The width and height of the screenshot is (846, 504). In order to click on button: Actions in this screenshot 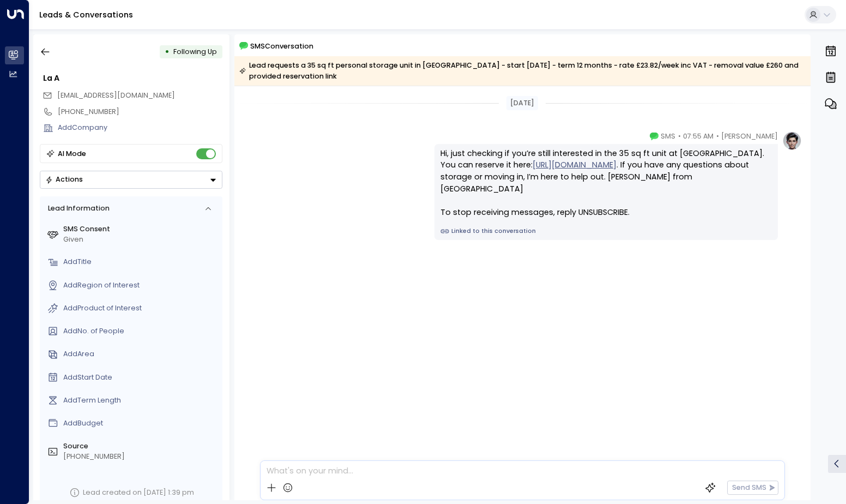, I will do `click(131, 179)`.